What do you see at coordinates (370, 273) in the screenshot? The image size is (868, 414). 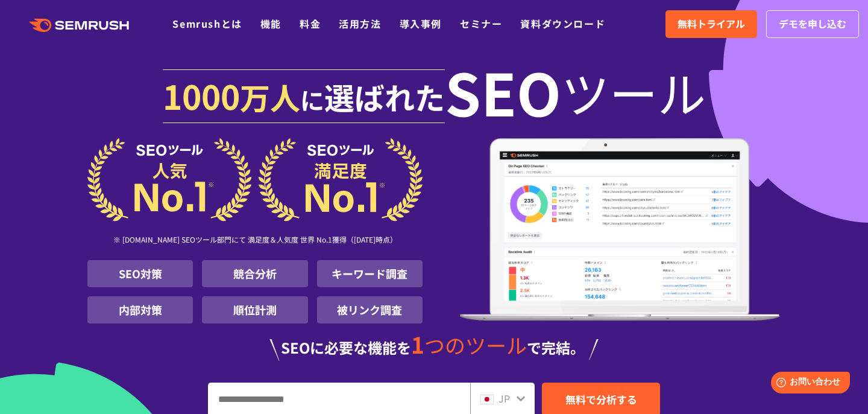 I see `li: キーワード調査` at bounding box center [370, 273].